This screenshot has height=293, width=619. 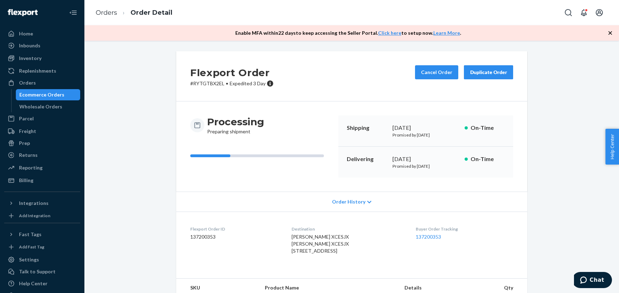 What do you see at coordinates (26, 181) in the screenshot?
I see `div: Billing` at bounding box center [26, 181].